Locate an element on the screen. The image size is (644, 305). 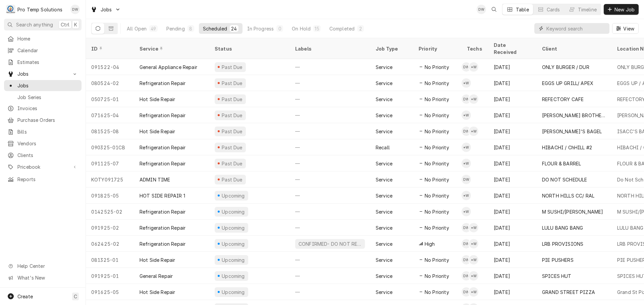
div: General Appliance Repair is located at coordinates (168, 67).